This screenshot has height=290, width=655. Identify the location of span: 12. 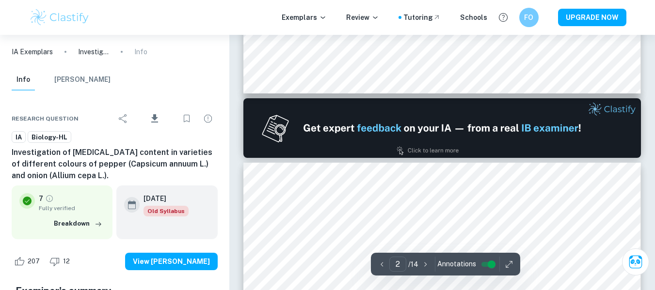
(66, 262).